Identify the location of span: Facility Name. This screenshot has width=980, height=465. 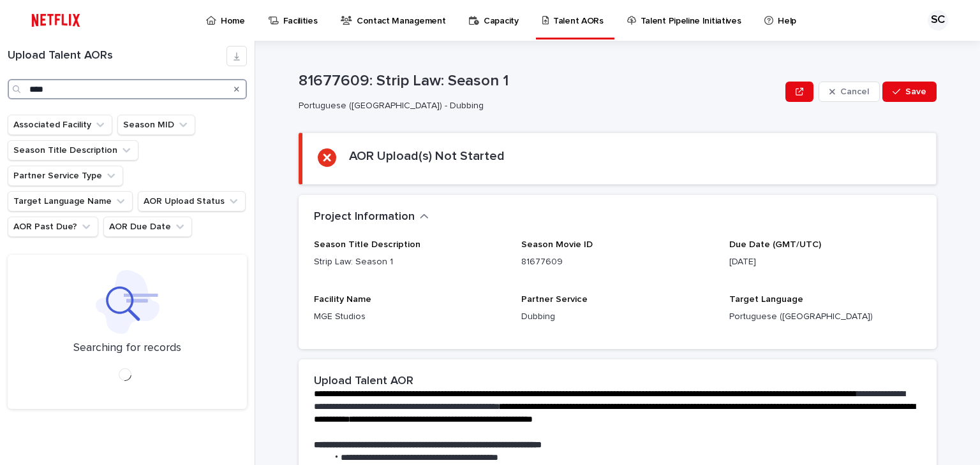
(342, 299).